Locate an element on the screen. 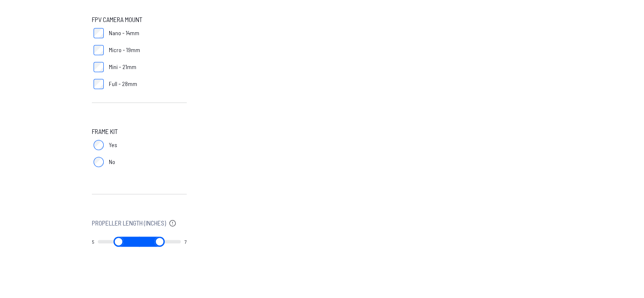 The image size is (644, 298). output: 7 is located at coordinates (185, 242).